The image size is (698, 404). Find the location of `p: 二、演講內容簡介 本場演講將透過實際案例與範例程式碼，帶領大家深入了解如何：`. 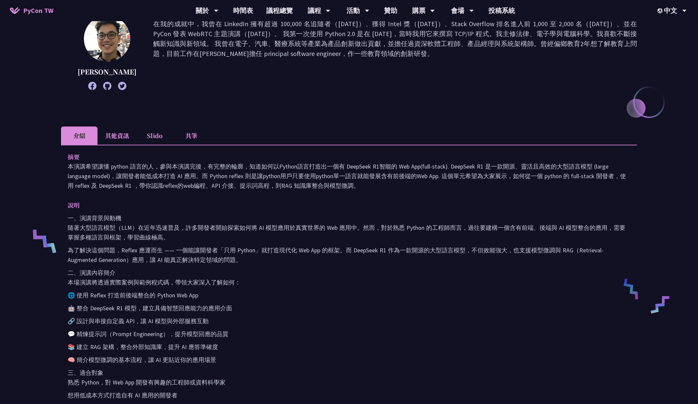

p: 二、演講內容簡介 本場演講將透過實際案例與範例程式碼，帶領大家深入了解如何： is located at coordinates (349, 278).